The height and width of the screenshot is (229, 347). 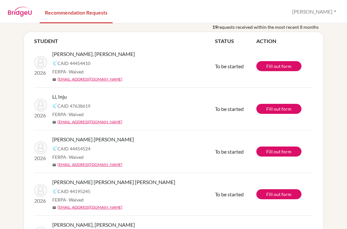 What do you see at coordinates (285, 41) in the screenshot?
I see `th: ACTION` at bounding box center [285, 41].